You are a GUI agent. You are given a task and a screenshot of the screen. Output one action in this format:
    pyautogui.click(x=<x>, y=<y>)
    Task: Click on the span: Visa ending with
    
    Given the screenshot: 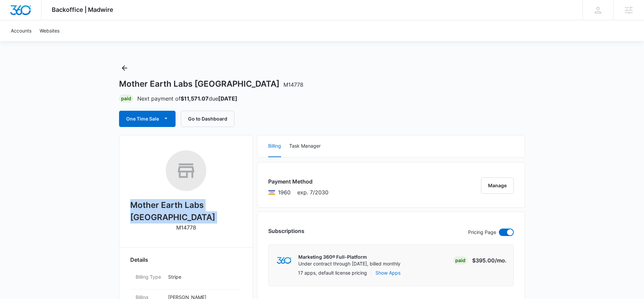 What is the action you would take?
    pyautogui.click(x=284, y=192)
    